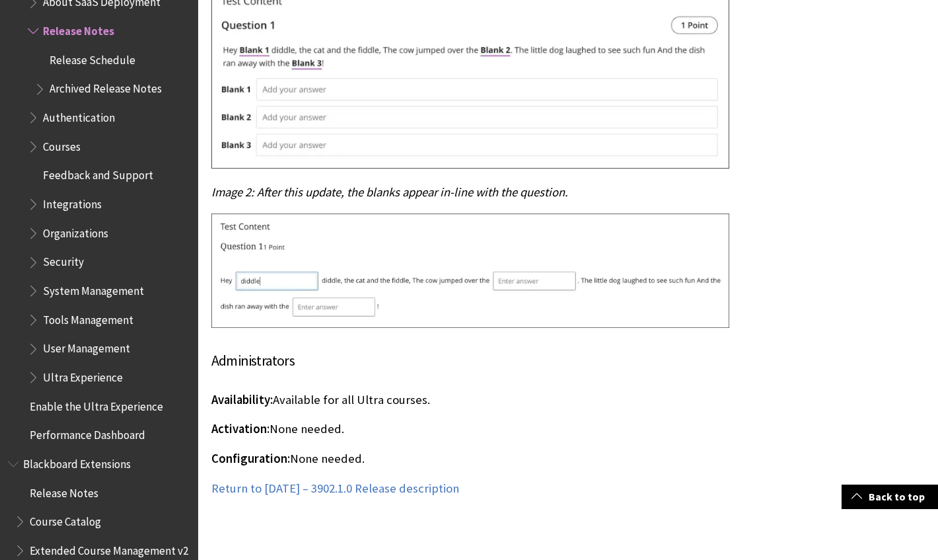  I want to click on span: Configuration:, so click(251, 458).